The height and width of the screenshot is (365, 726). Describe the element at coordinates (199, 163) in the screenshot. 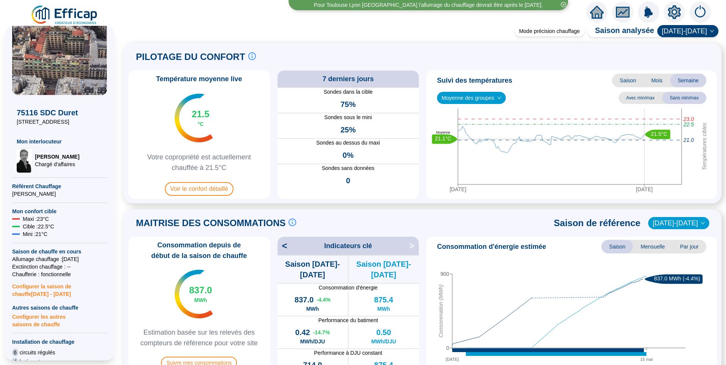

I see `span: Votre copropriété est actuellement chauffée à 21.5°C` at that location.